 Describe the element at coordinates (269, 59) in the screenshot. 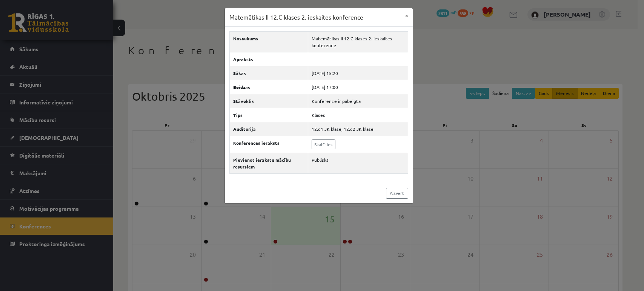

I see `th: Apraksts` at that location.